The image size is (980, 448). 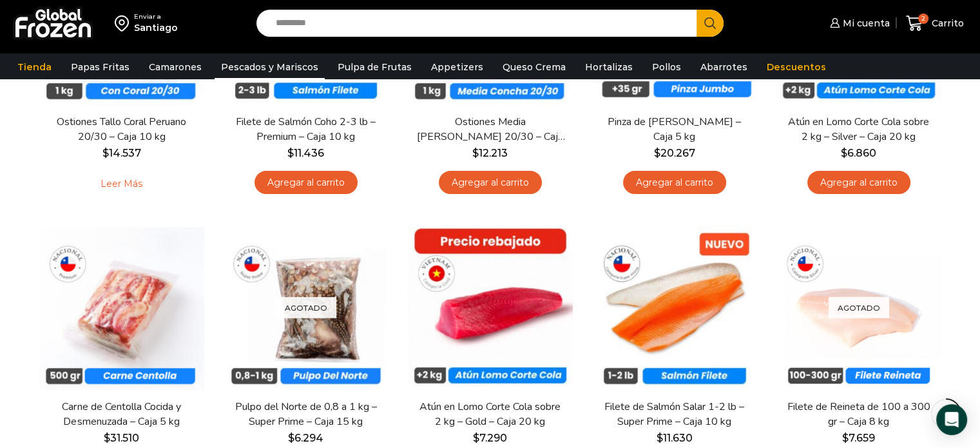 What do you see at coordinates (858, 23) in the screenshot?
I see `a: Mi cuenta` at bounding box center [858, 23].